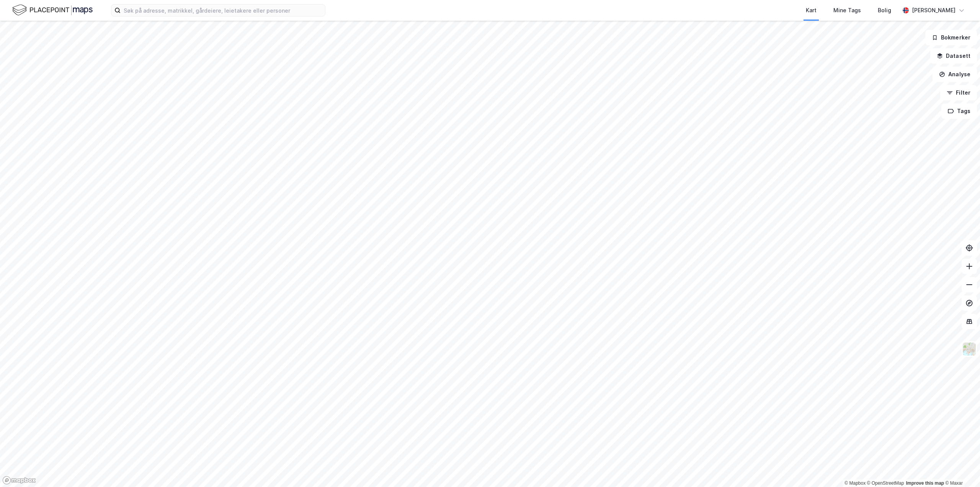 Image resolution: width=980 pixels, height=487 pixels. Describe the element at coordinates (223, 10) in the screenshot. I see `input: Søk på adresse, matrikkel, gårdeiere, leietakere eller personer` at that location.